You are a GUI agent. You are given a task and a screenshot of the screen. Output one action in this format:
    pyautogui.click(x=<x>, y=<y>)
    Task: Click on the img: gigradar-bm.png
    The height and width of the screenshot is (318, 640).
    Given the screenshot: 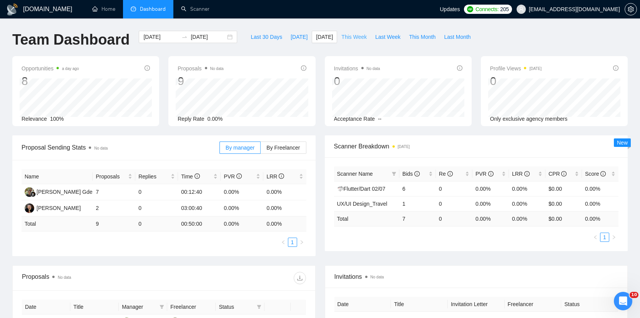 What is the action you would take?
    pyautogui.click(x=33, y=194)
    